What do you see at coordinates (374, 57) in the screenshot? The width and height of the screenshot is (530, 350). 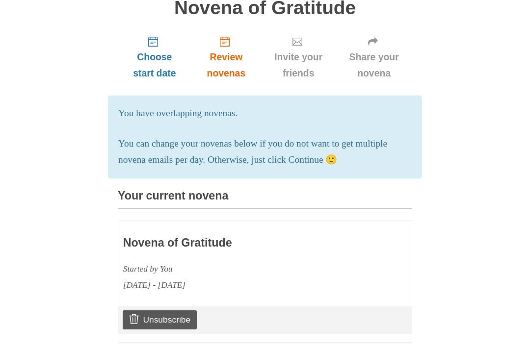 I see `a: Share your novena` at bounding box center [374, 57].